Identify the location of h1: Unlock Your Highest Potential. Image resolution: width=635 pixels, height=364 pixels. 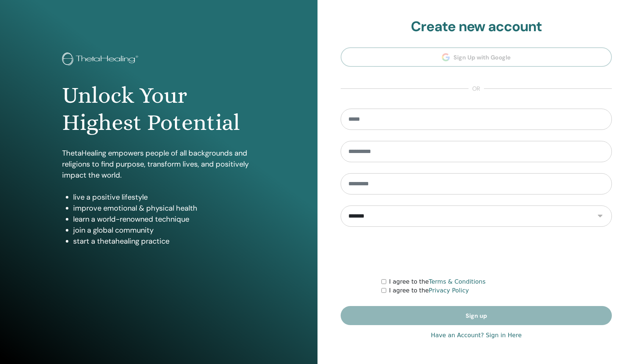
(159, 109).